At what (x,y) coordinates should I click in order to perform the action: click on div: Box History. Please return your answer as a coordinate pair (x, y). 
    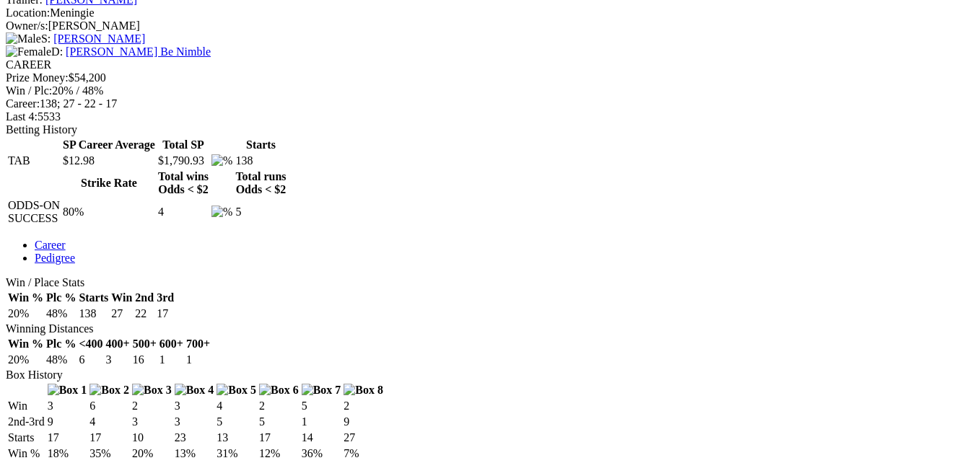
    Looking at the image, I should click on (484, 375).